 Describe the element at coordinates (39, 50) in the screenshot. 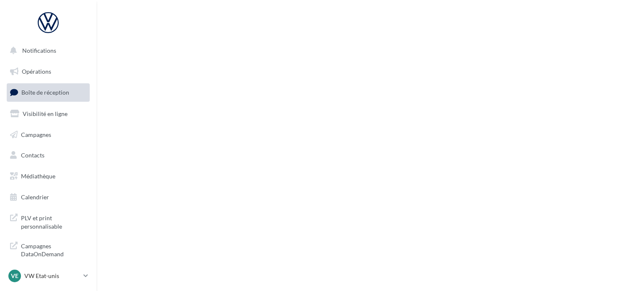

I see `span: Notifications` at that location.